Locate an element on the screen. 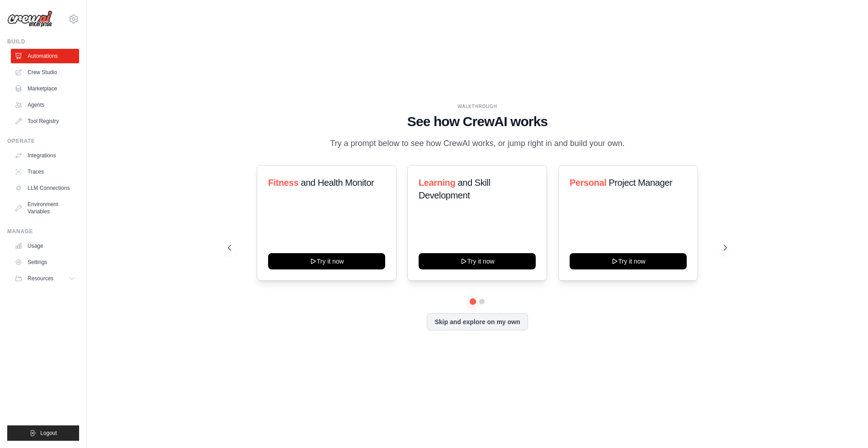 This screenshot has height=448, width=868. a: LLM Connections is located at coordinates (45, 188).